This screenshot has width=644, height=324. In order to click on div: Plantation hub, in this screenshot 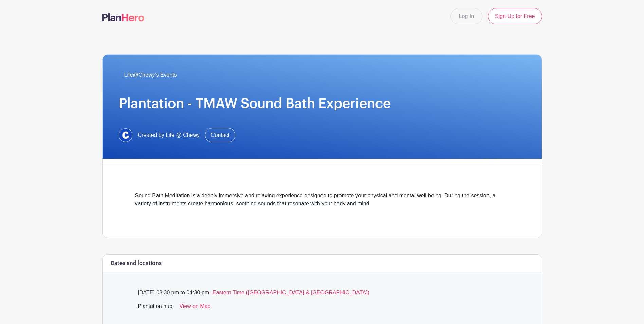, I will do `click(156, 308)`.